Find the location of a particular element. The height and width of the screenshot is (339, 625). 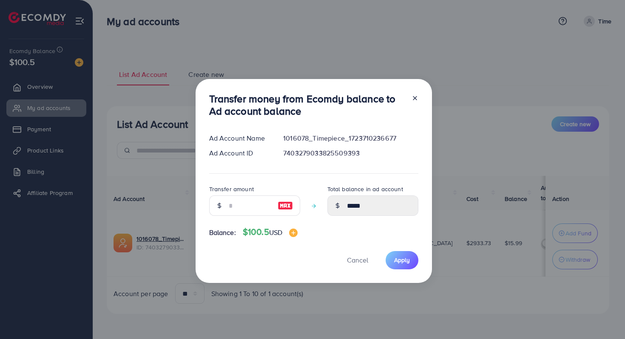

div: 7403279033825509393 is located at coordinates (350, 153).